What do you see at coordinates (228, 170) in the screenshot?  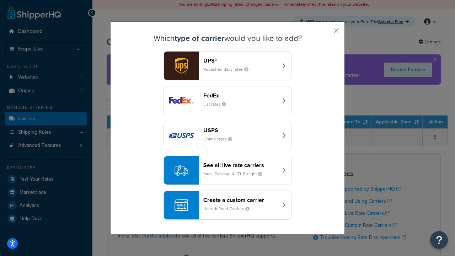 I see `button: See all live rate carriersSmall Package & LTL Freight` at bounding box center [228, 170].